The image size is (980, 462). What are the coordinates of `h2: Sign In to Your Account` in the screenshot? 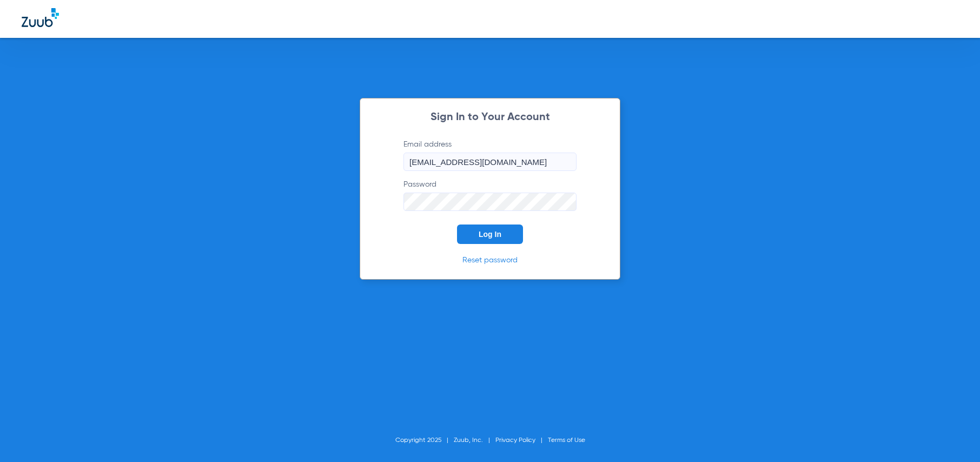 It's located at (490, 118).